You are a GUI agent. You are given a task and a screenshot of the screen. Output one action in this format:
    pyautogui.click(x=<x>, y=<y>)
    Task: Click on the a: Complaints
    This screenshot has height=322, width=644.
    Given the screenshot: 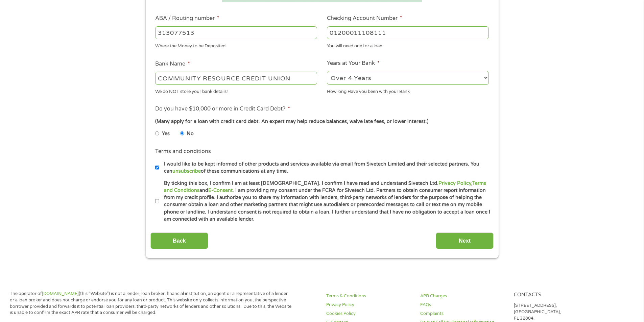 What is the action you would take?
    pyautogui.click(x=463, y=314)
    